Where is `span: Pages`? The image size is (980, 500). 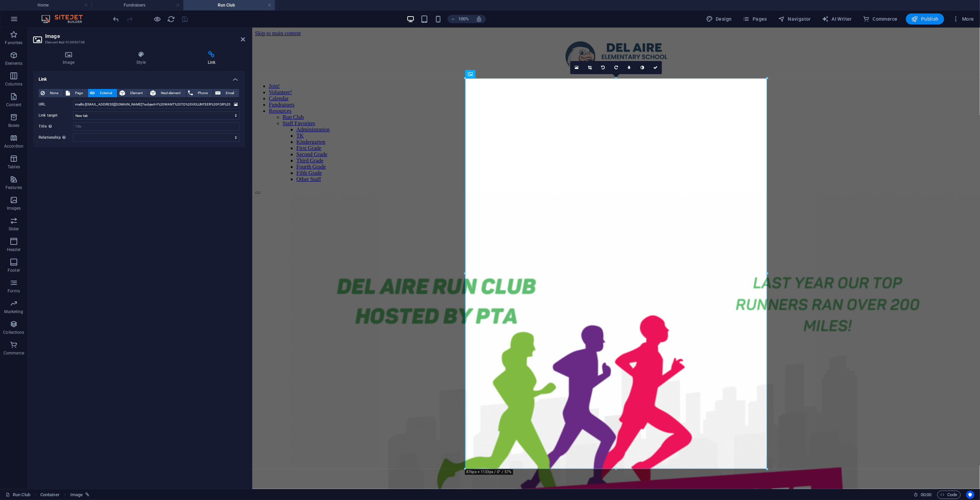
span: Pages is located at coordinates (755, 19).